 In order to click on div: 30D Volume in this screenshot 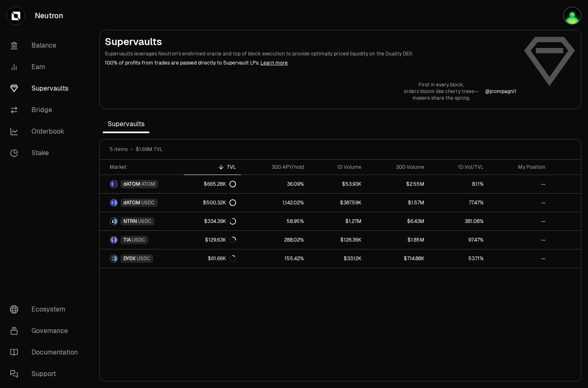, I will do `click(398, 167)`.